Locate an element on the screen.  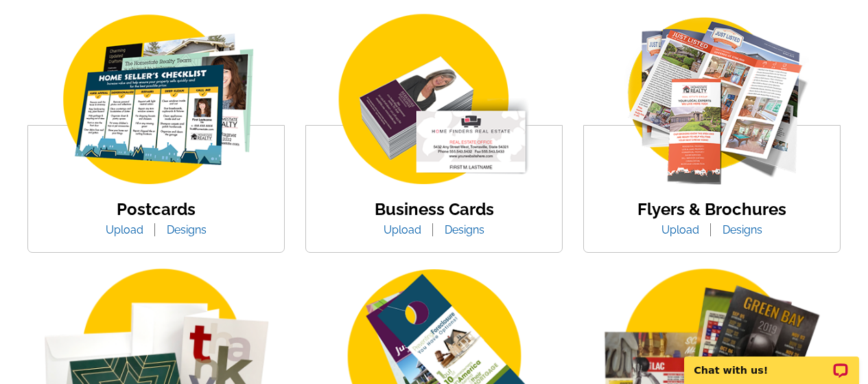
img: flyer-card.png is located at coordinates (712, 100).